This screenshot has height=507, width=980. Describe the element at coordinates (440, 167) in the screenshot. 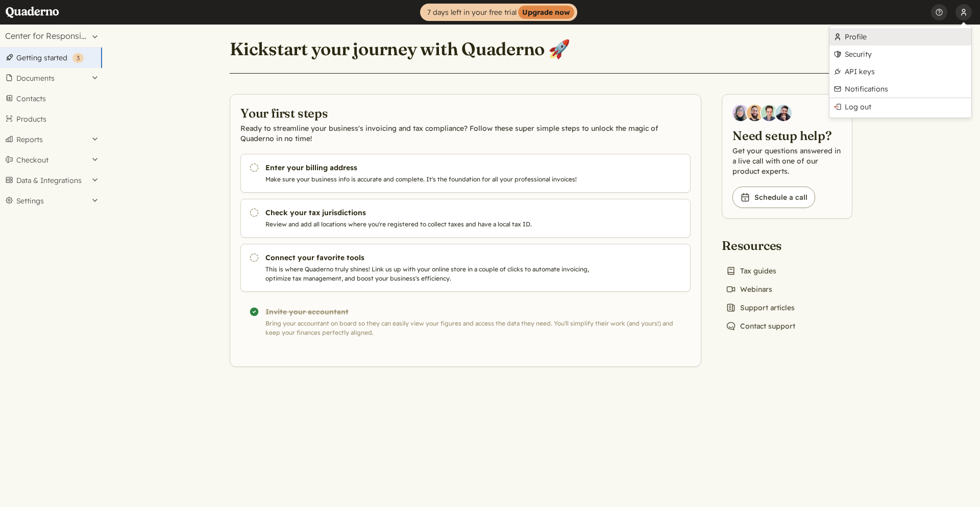

I see `h3: Enter your billing address` at that location.